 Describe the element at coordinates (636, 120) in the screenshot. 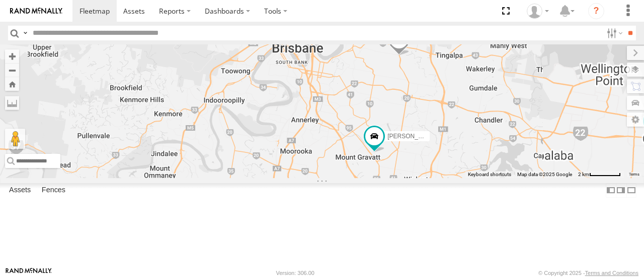

I see `label: Map Settings` at that location.